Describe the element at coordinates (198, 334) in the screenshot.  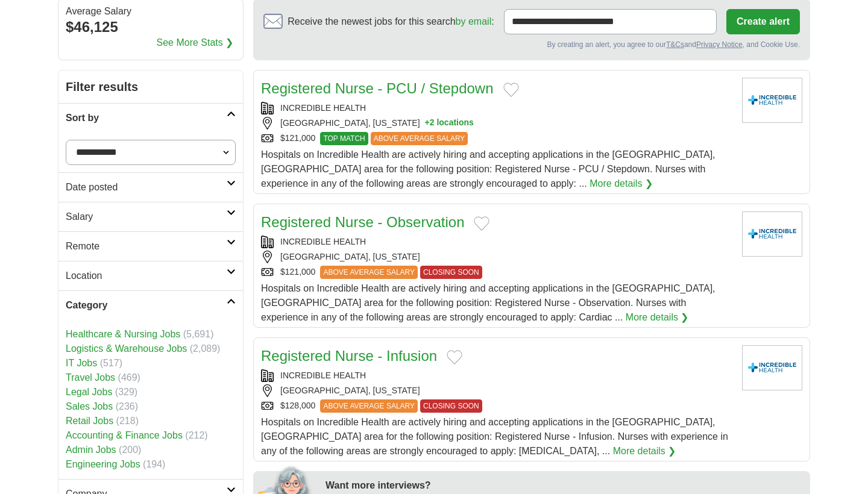
I see `span: (5,691)` at that location.